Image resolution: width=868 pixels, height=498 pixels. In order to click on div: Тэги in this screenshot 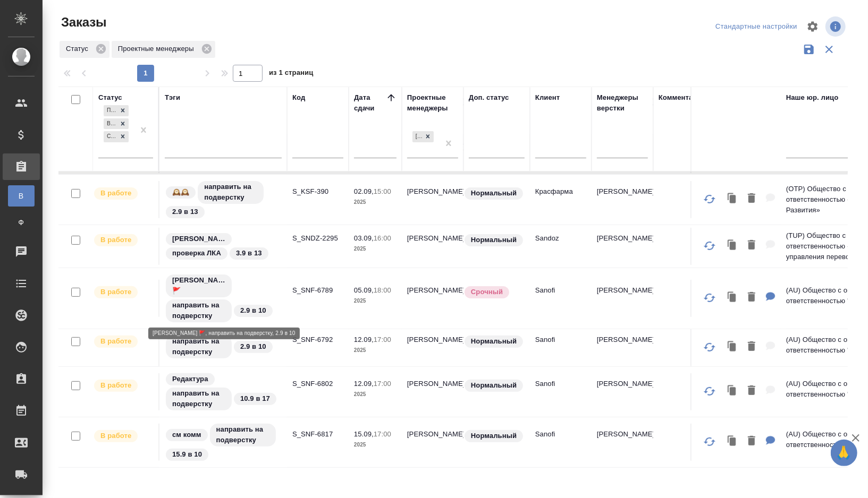, I will do `click(172, 98)`.